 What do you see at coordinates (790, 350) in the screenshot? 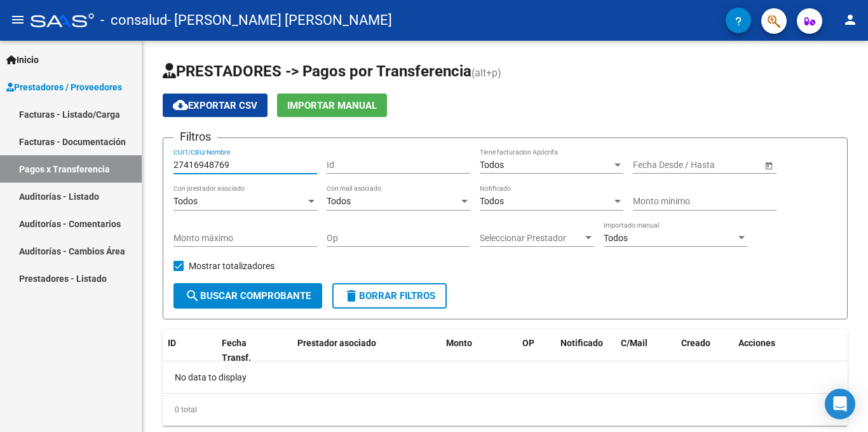
I see `datatable-header-cell: Acciones` at bounding box center [790, 350].